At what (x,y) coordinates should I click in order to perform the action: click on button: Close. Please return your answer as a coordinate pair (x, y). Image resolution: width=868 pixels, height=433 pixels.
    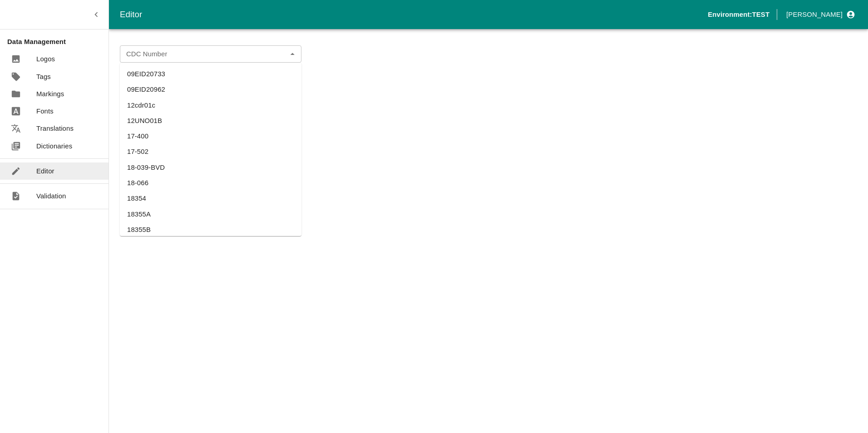
    Looking at the image, I should click on (292, 54).